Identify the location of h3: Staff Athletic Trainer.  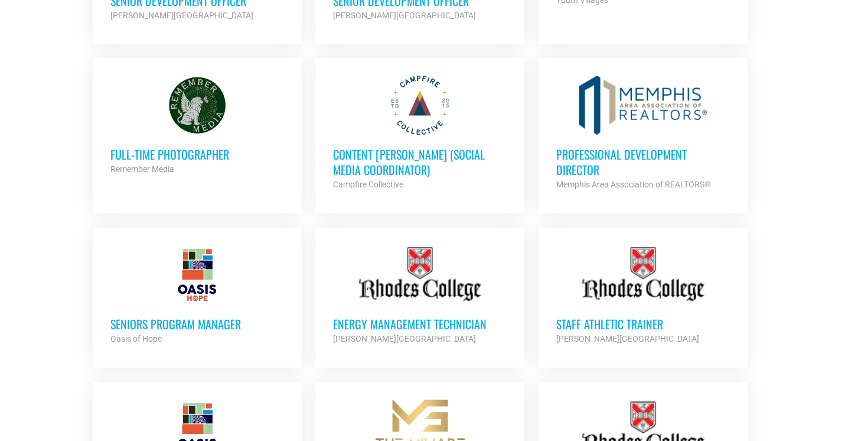
(643, 324).